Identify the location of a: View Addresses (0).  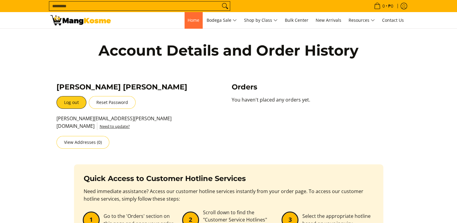
(83, 142).